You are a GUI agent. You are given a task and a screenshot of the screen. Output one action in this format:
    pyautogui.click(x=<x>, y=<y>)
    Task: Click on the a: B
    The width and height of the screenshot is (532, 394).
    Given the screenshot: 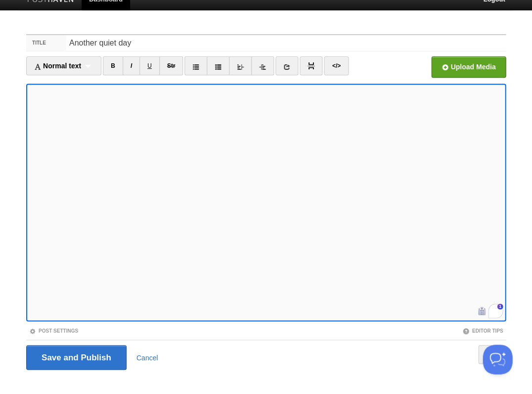 What is the action you would take?
    pyautogui.click(x=113, y=66)
    